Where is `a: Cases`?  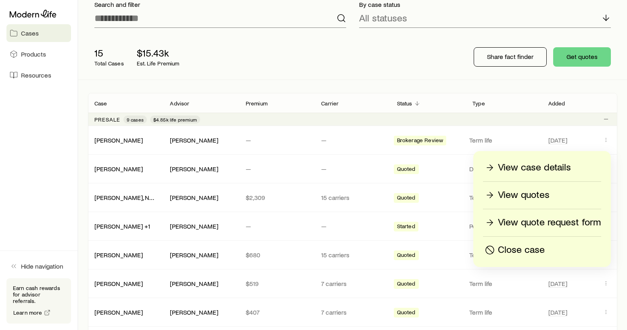
a: Cases is located at coordinates (39, 33).